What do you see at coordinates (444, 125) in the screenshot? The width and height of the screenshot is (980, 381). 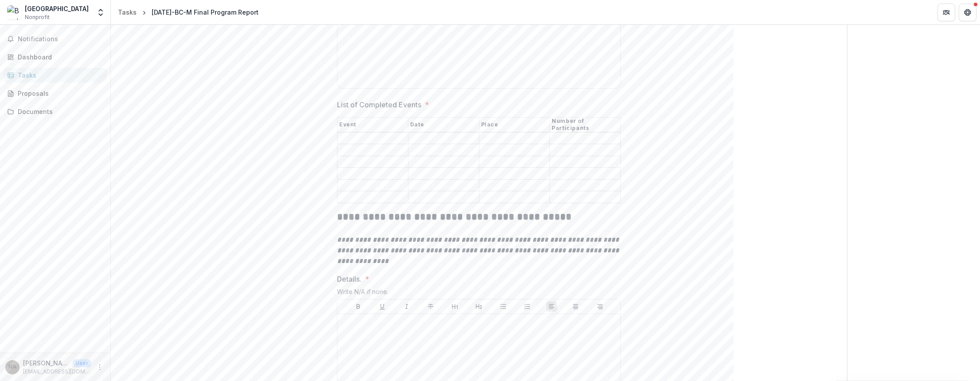 I see `th: Date` at bounding box center [444, 125].